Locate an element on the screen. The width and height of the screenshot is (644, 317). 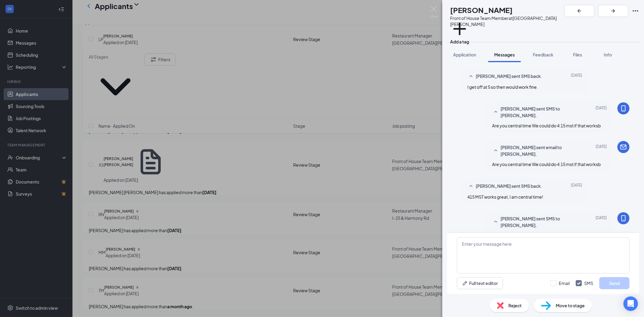
svg: ArrowLeftNew is located at coordinates (579, 11).